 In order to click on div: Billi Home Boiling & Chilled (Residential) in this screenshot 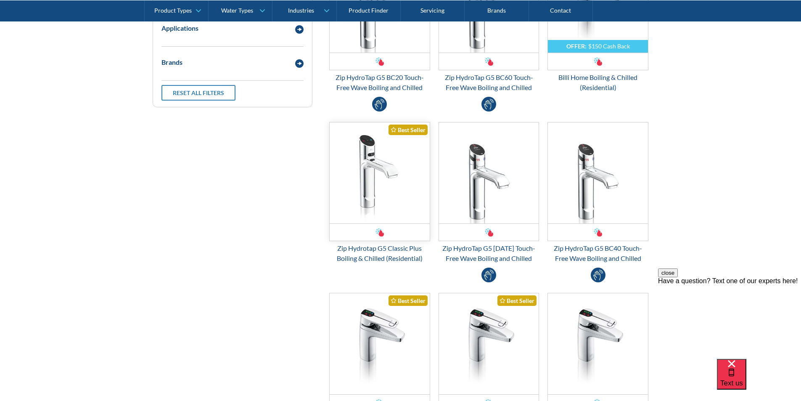, I will do `click(598, 82)`.